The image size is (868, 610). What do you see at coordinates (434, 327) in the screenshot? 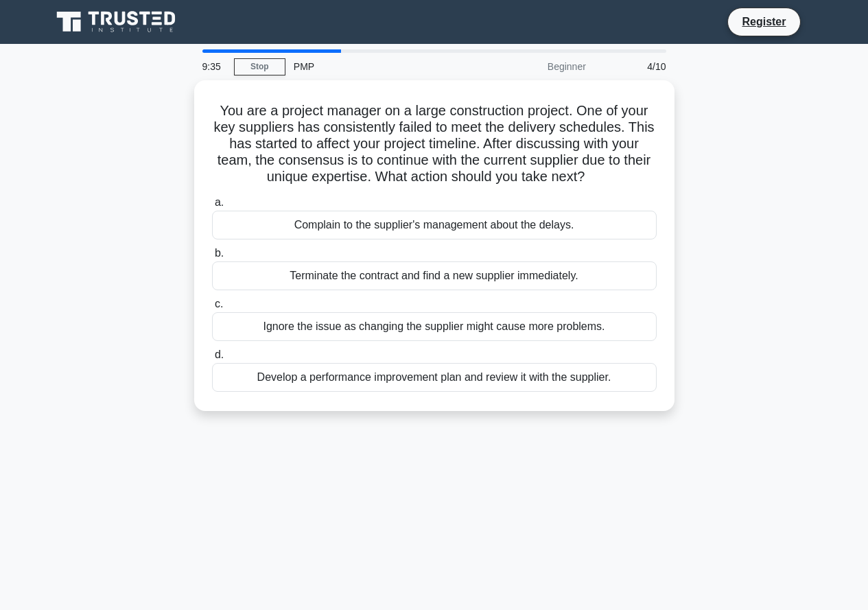
I see `div: Ignore the issue as changing the supplier might cause more problems.` at bounding box center [434, 327].